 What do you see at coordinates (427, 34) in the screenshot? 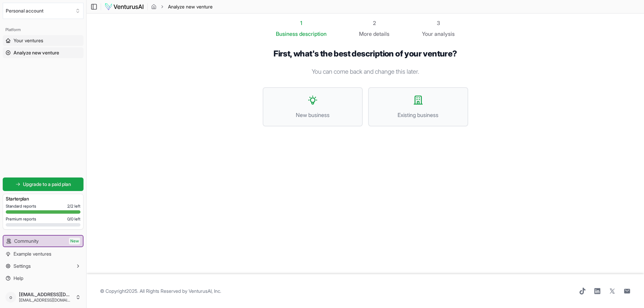
I see `span: Your` at bounding box center [427, 34].